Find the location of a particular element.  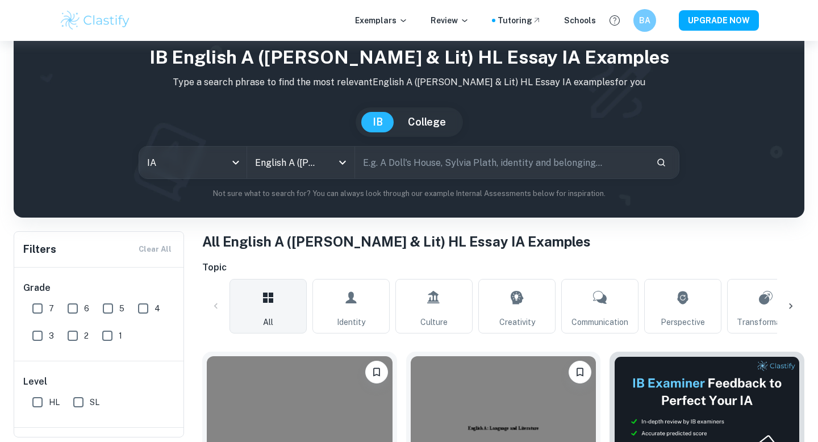

span: SL is located at coordinates (94, 402).